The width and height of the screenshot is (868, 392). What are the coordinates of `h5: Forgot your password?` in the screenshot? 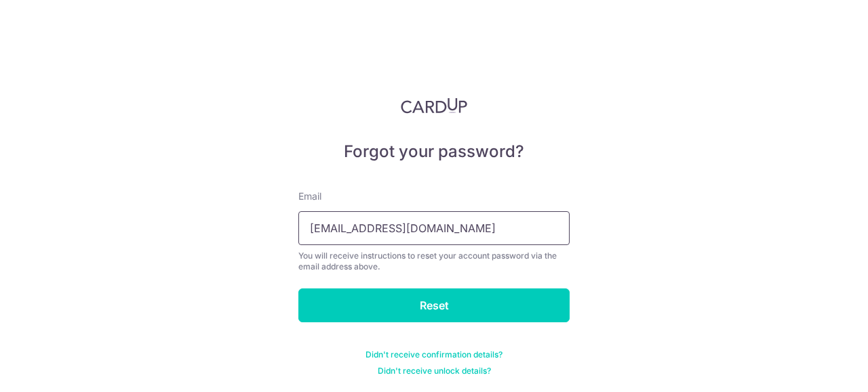 It's located at (434, 152).